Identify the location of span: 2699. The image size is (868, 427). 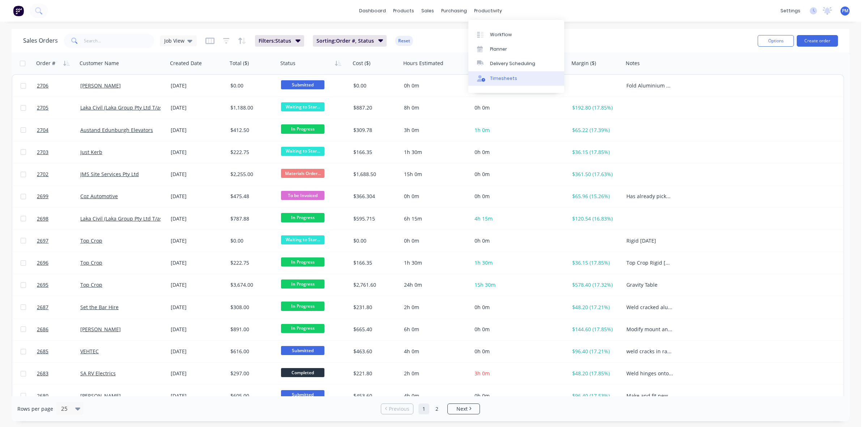
(43, 196).